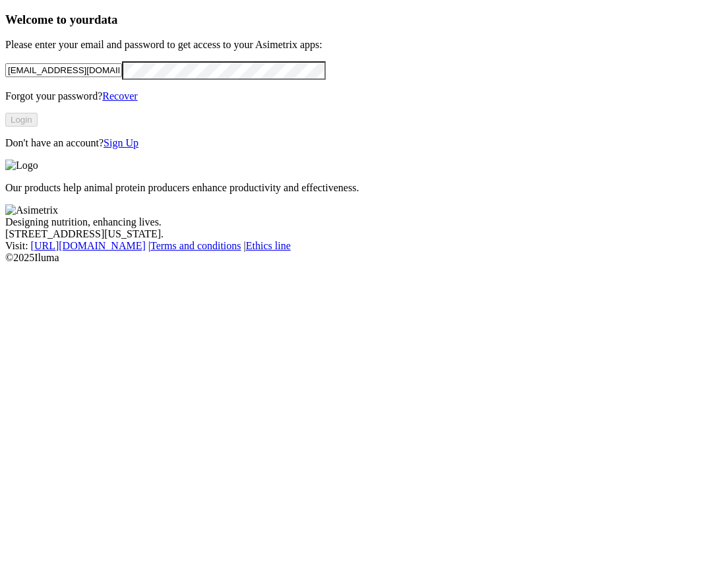 This screenshot has height=577, width=728. I want to click on div: © 2025 Iluma, so click(364, 258).